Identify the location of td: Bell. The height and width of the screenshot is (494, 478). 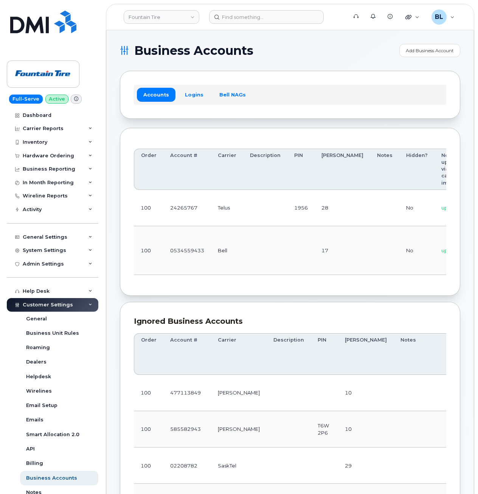
(227, 250).